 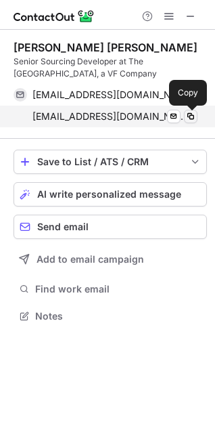 I want to click on span: AI write personalized message, so click(x=109, y=194).